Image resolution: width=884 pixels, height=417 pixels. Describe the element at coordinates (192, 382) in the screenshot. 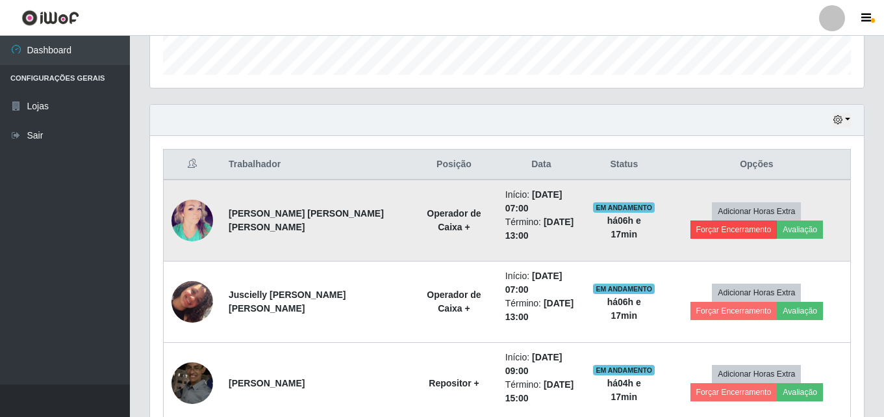

I see `img: 1655477118165.jpeg` at that location.